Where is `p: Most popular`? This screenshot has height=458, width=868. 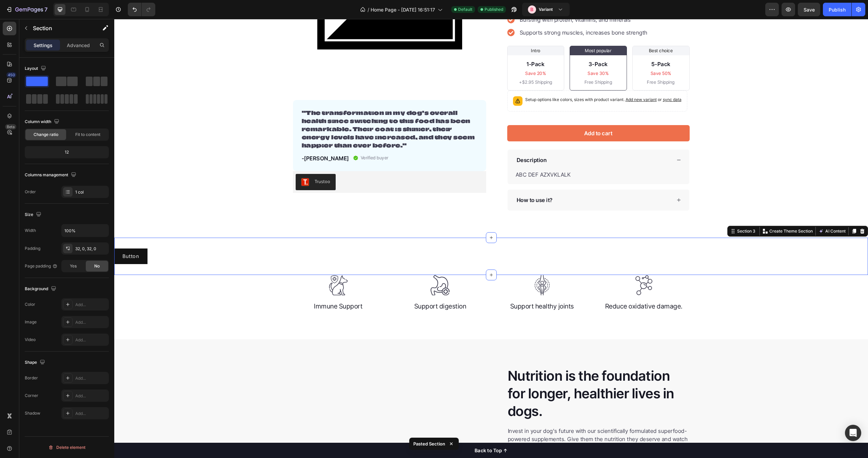
p: Most popular is located at coordinates (483, 32).